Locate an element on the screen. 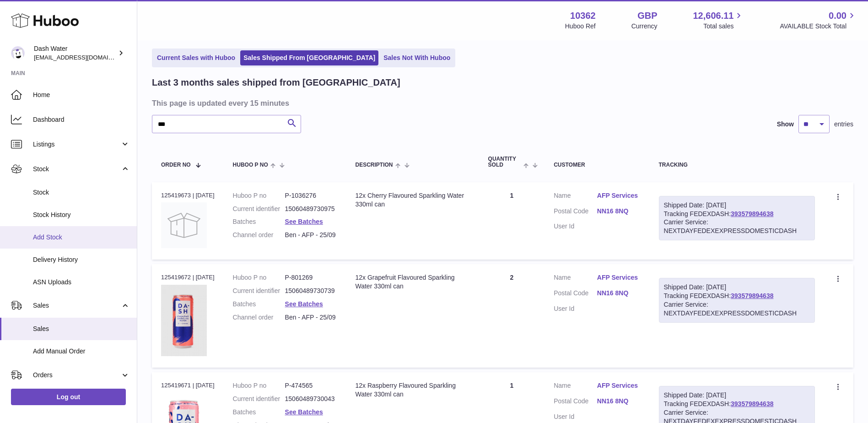 Image resolution: width=868 pixels, height=423 pixels. span: 0.00 is located at coordinates (837, 15).